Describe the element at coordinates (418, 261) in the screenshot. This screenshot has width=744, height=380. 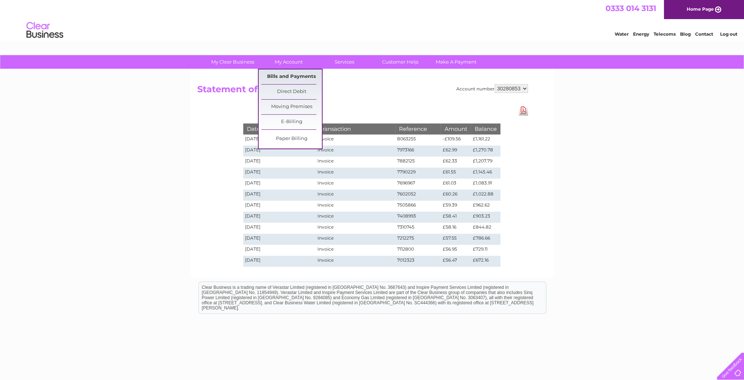
I see `td: 7012323` at that location.